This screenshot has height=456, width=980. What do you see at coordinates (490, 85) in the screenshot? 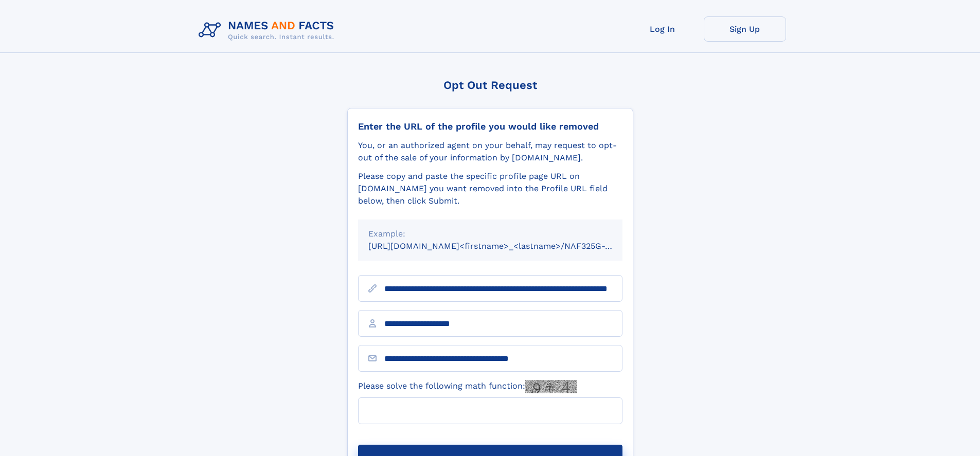
I see `div: Opt Out Request` at bounding box center [490, 85].